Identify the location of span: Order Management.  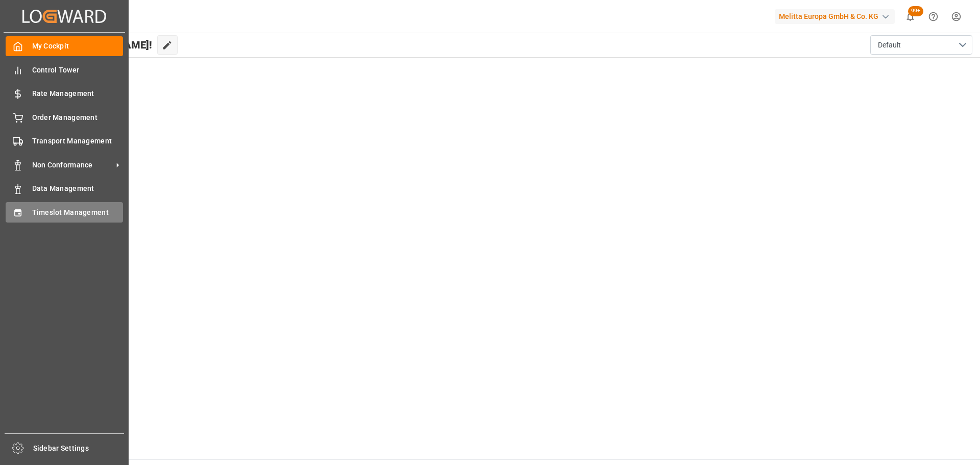
(78, 117).